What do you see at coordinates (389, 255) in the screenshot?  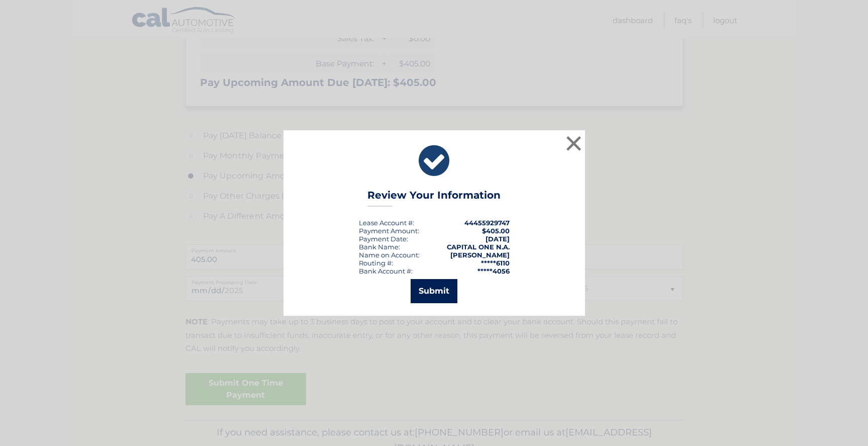 I see `div: Name on Account:` at bounding box center [389, 255].